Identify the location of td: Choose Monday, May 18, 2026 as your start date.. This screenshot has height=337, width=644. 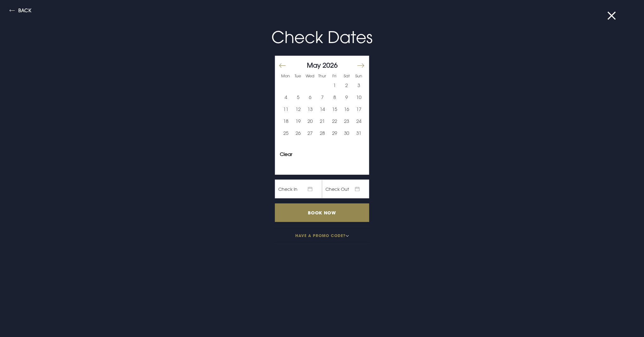
(286, 121).